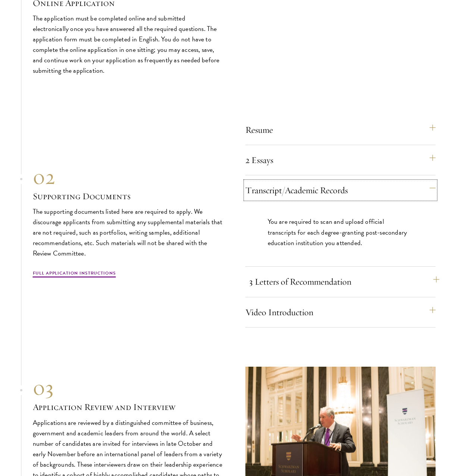 This screenshot has width=468, height=476. Describe the element at coordinates (128, 196) in the screenshot. I see `h3: Supporting Documents` at that location.